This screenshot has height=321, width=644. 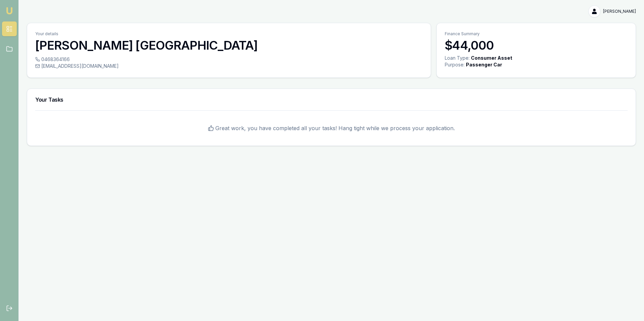 I want to click on p: Your details, so click(x=229, y=34).